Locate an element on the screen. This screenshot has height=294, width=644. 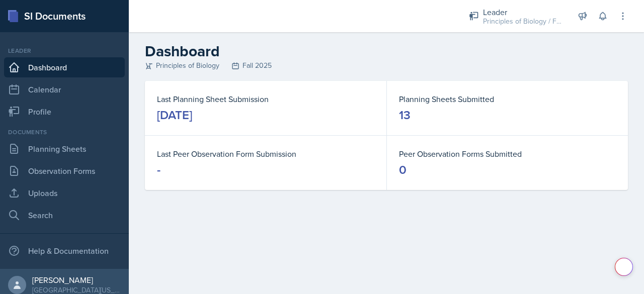
a: Search is located at coordinates (64, 215).